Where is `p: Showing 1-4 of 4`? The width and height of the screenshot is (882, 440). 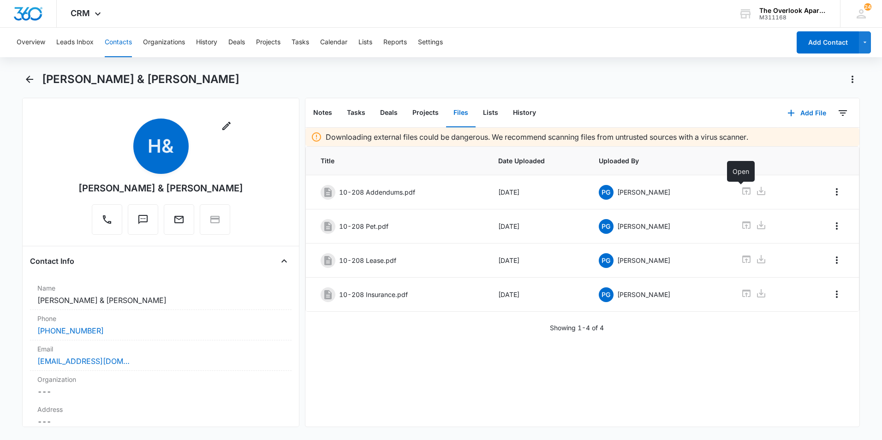 p: Showing 1-4 of 4 is located at coordinates (576, 327).